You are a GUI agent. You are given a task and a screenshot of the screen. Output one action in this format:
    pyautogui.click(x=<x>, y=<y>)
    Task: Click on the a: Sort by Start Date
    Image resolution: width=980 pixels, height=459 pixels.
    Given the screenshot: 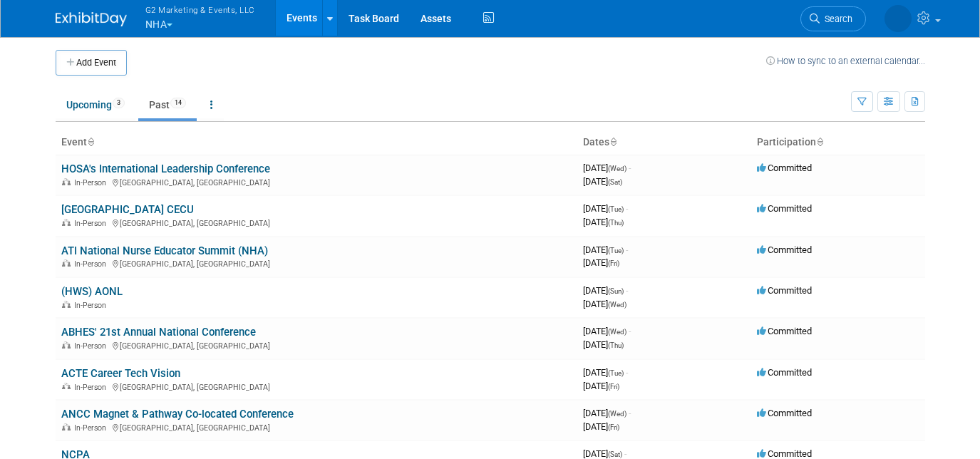 What is the action you would take?
    pyautogui.click(x=613, y=142)
    